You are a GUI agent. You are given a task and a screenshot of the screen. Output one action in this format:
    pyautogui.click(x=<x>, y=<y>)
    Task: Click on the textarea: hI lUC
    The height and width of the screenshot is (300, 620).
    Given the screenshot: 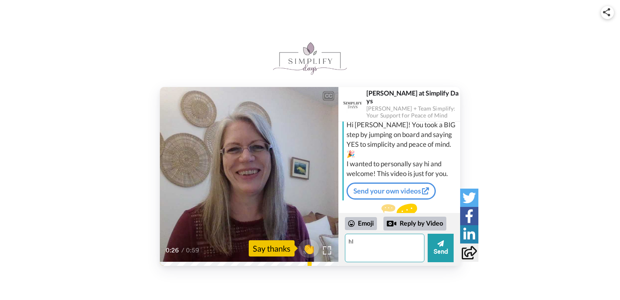 What is the action you would take?
    pyautogui.click(x=385, y=248)
    